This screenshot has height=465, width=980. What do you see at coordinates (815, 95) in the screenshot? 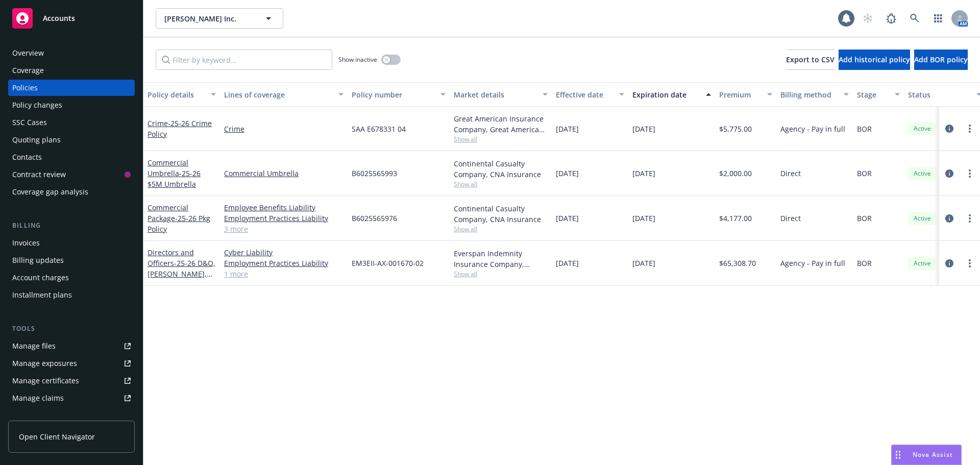
I see `button: Billing method` at bounding box center [815, 95].